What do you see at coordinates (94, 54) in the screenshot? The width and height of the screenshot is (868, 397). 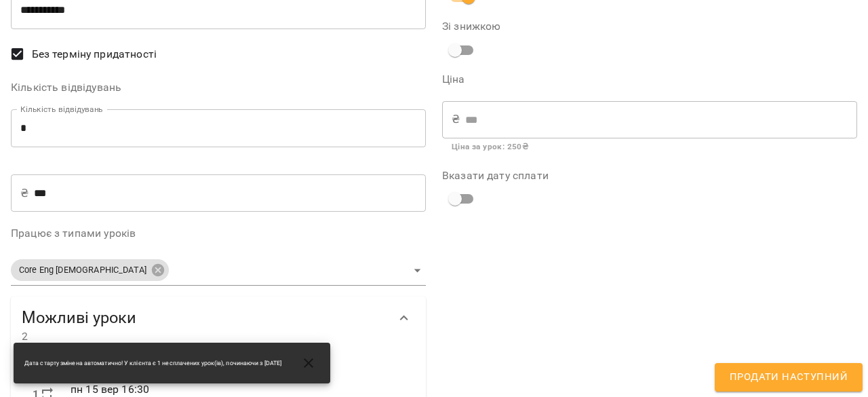 I see `span: Без терміну придатності` at bounding box center [94, 54].